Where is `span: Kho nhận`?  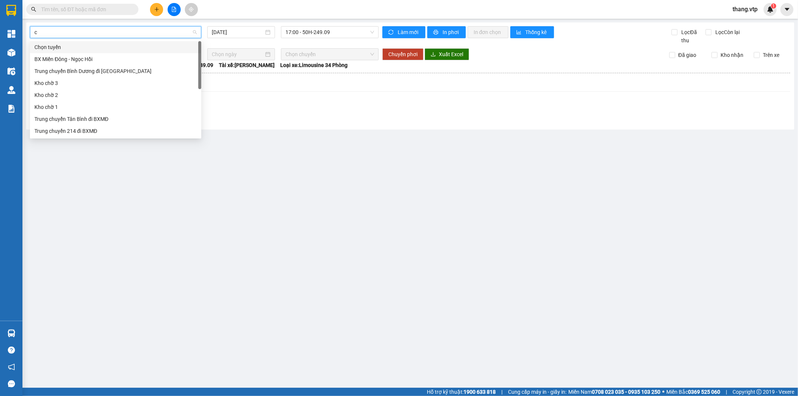 span: Kho nhận is located at coordinates (732, 55).